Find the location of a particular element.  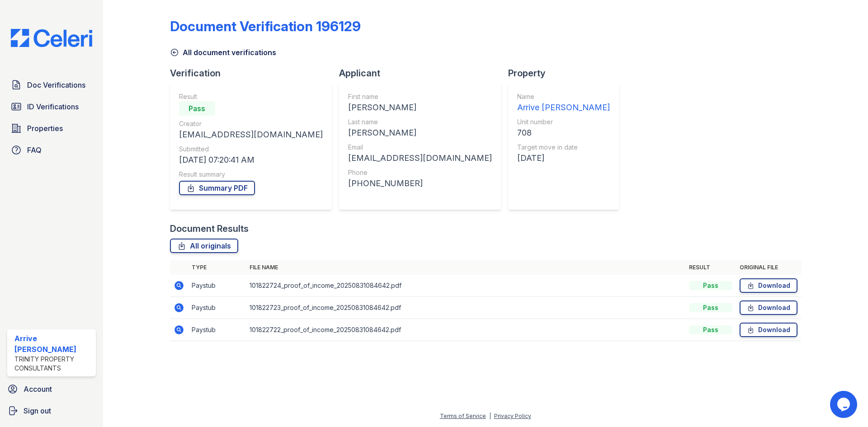

div: Property is located at coordinates (567, 73).